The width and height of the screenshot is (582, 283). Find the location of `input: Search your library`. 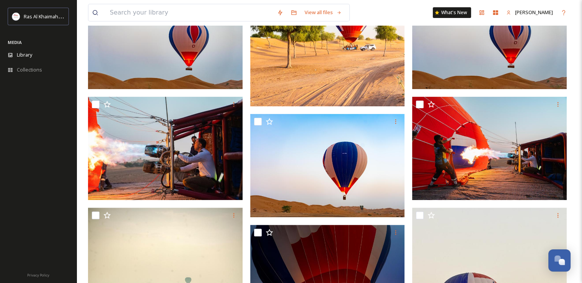

input: Search your library is located at coordinates (189, 13).